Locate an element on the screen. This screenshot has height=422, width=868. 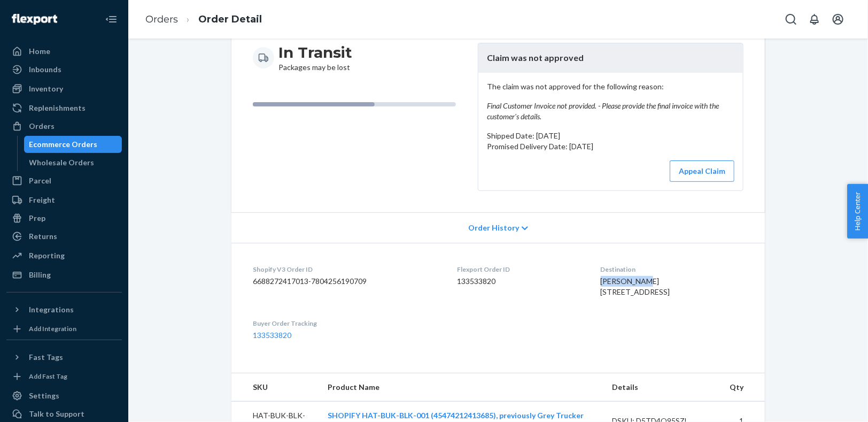
button: Close Navigation is located at coordinates (111, 19).